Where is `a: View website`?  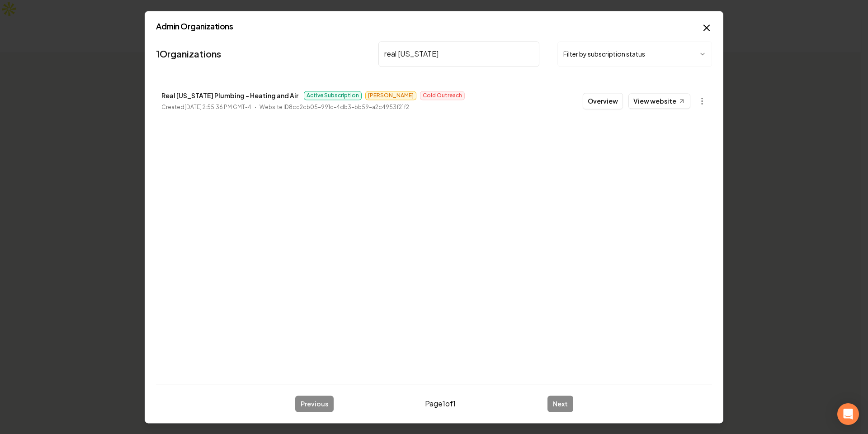 a: View website is located at coordinates (659, 101).